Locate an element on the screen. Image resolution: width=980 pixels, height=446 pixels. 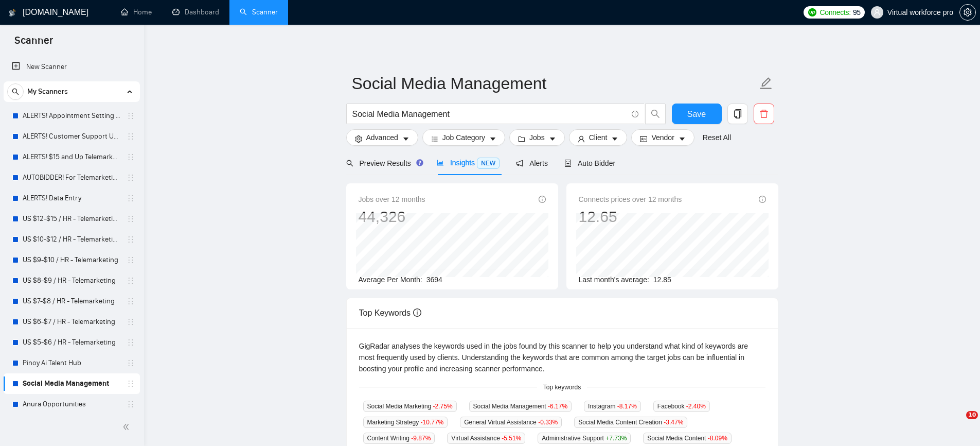
a: US $6-$7 / HR - Telemarketing is located at coordinates (71, 322).